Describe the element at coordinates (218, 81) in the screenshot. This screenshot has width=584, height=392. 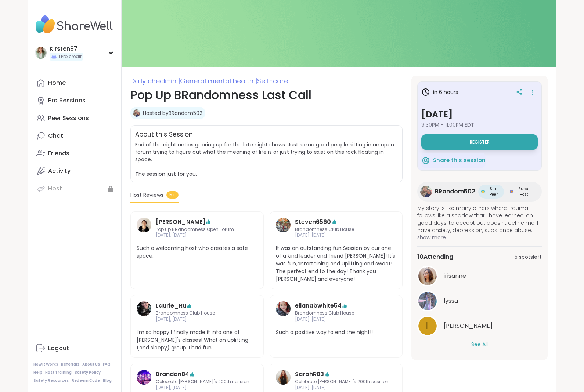
I see `span: General mental health |` at that location.